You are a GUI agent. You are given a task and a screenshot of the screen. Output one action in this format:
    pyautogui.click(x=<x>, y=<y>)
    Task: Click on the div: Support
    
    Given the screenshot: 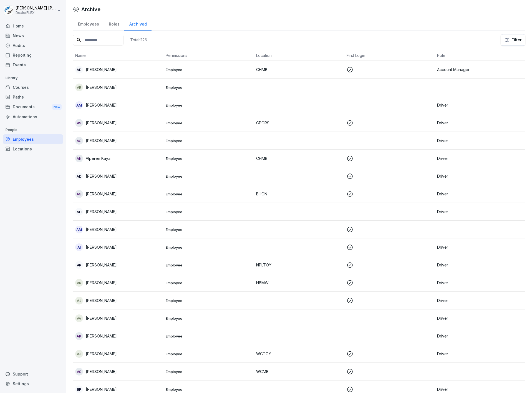 What is the action you would take?
    pyautogui.click(x=33, y=374)
    